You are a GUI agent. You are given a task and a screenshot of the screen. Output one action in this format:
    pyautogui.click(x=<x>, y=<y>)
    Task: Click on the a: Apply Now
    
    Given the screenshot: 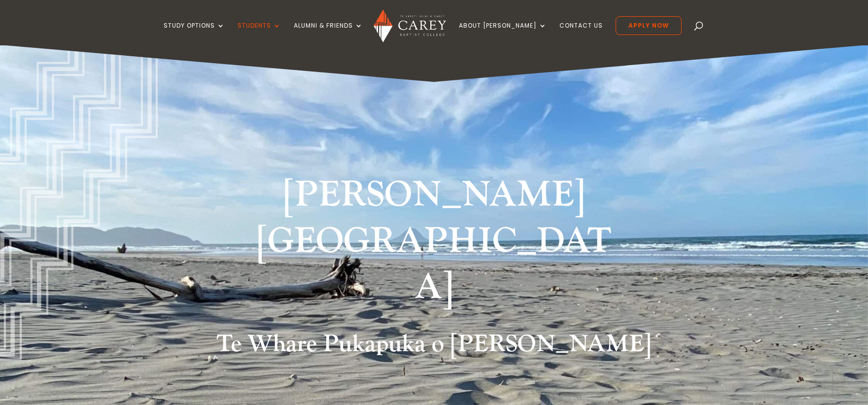 What is the action you would take?
    pyautogui.click(x=649, y=26)
    